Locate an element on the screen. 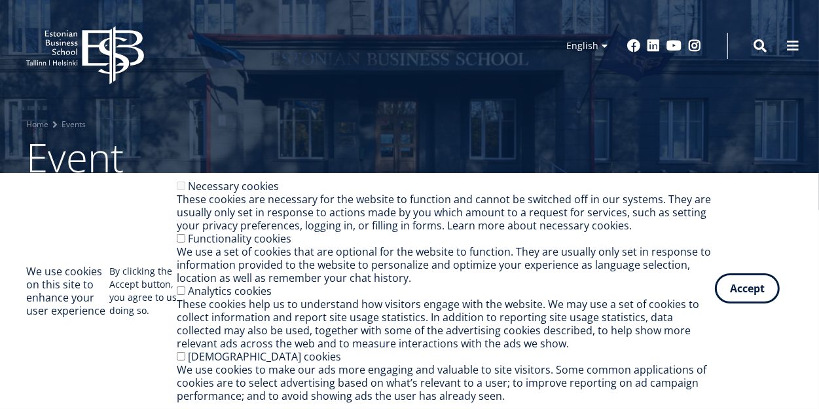  h1: Event is located at coordinates (409, 157).